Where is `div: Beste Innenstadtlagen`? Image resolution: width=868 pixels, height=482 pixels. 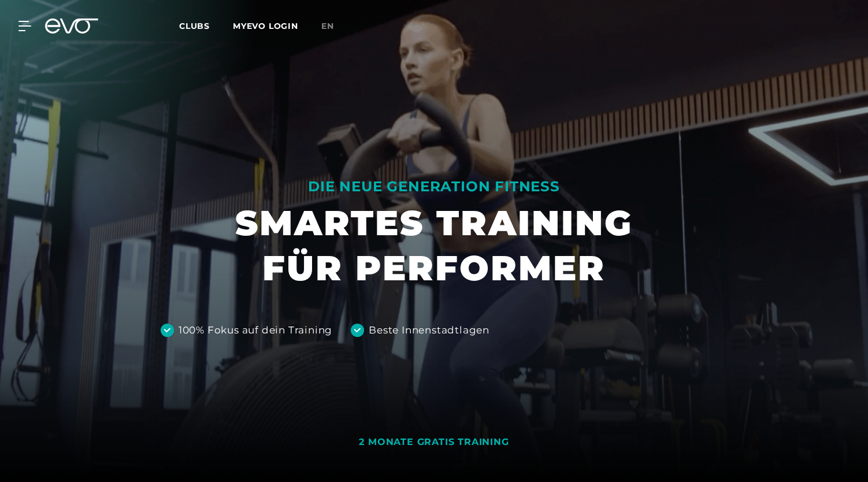
div: Beste Innenstadtlagen is located at coordinates (429, 331).